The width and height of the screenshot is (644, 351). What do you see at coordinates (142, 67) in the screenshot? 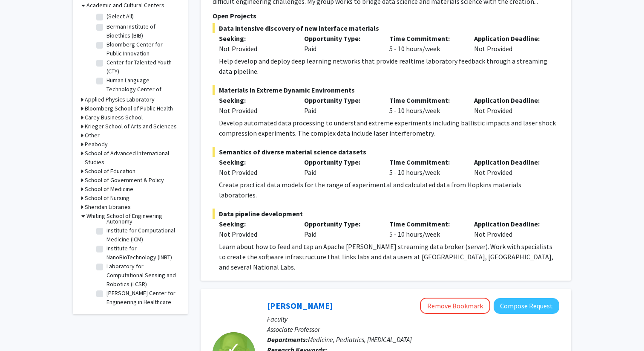
I see `label: Center for Talented Youth (CTY)` at bounding box center [142, 67].